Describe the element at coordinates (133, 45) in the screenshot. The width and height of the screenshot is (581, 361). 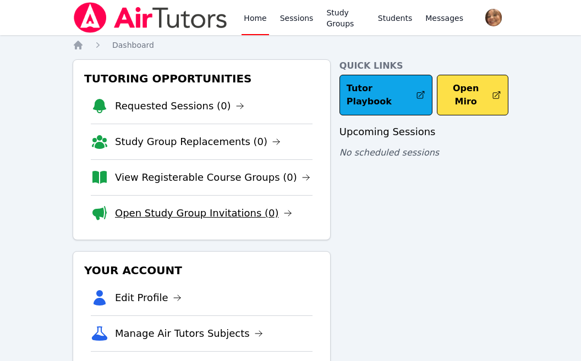
I see `span: Dashboard` at that location.